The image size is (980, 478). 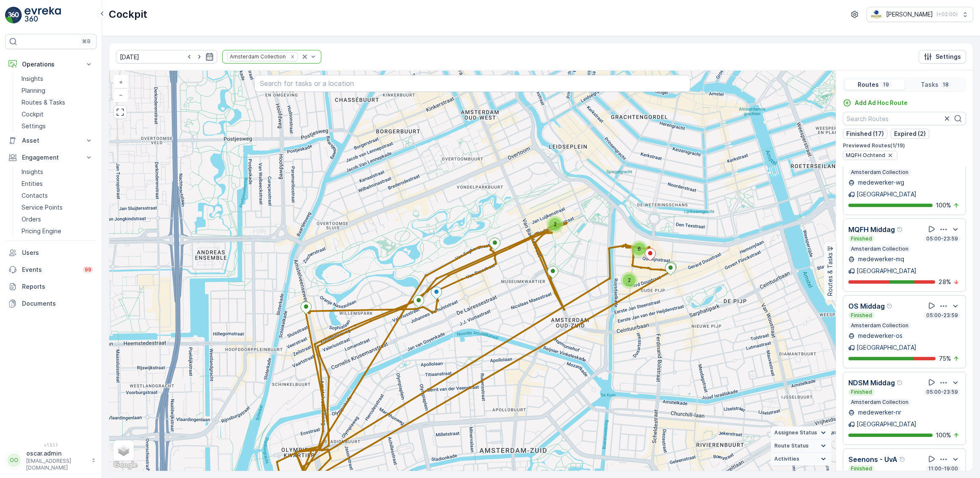 I want to click on img: logo, so click(x=14, y=15).